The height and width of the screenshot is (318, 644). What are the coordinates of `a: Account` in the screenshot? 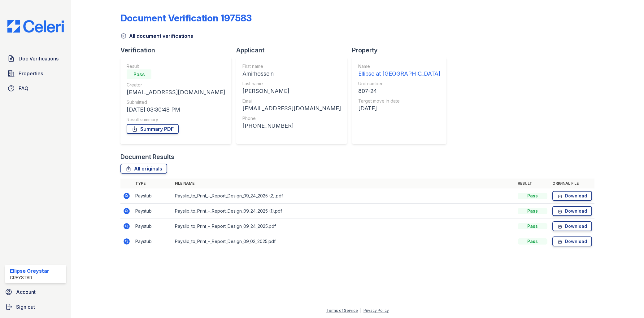 It's located at (36, 292).